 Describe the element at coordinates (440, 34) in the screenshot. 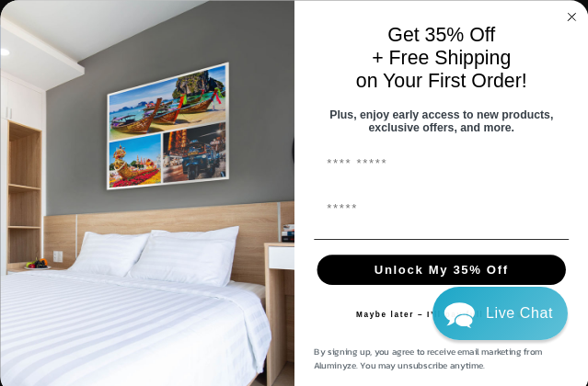

I see `span: Get 35% Off` at that location.